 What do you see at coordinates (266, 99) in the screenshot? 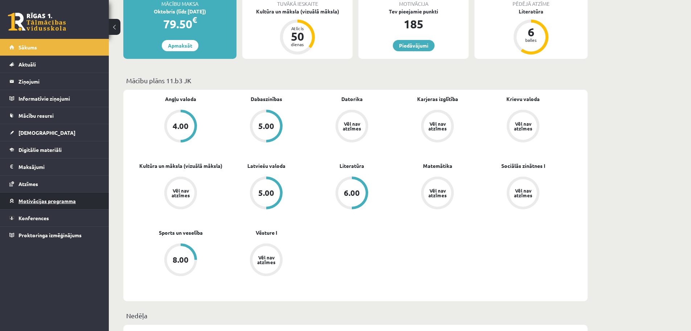
I see `a: Dabaszinības` at bounding box center [266, 99].